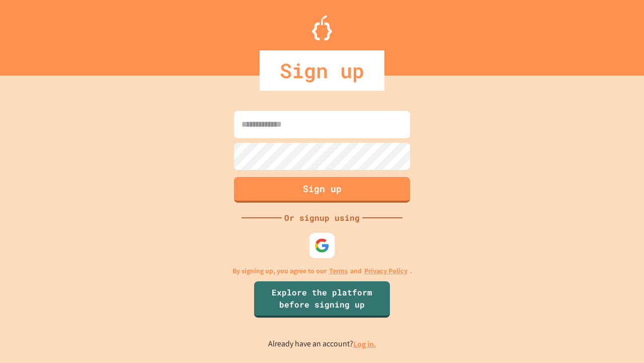  I want to click on p: Already have an account?, so click(322, 344).